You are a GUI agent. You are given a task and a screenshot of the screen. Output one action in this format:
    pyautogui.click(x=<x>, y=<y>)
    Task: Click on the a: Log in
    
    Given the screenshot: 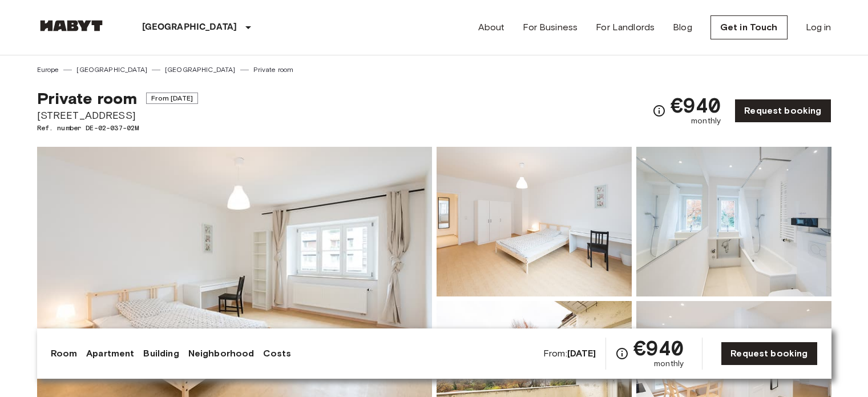 What is the action you would take?
    pyautogui.click(x=818, y=27)
    